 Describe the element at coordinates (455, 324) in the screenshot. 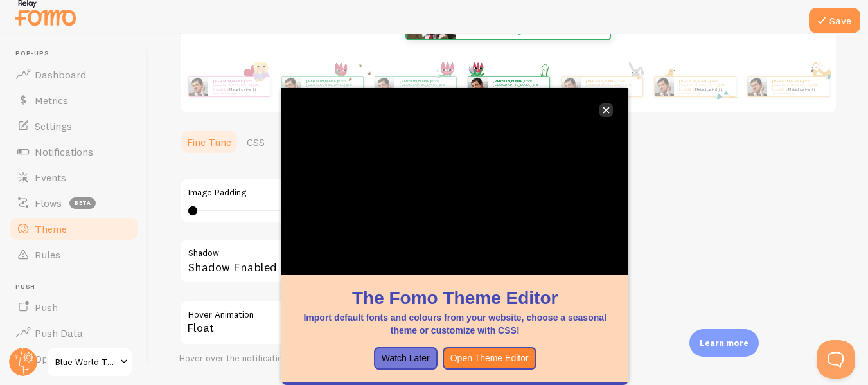

I see `p: Import default fonts and colours from your website, choose a seasonal theme or customize with CSS!` at that location.